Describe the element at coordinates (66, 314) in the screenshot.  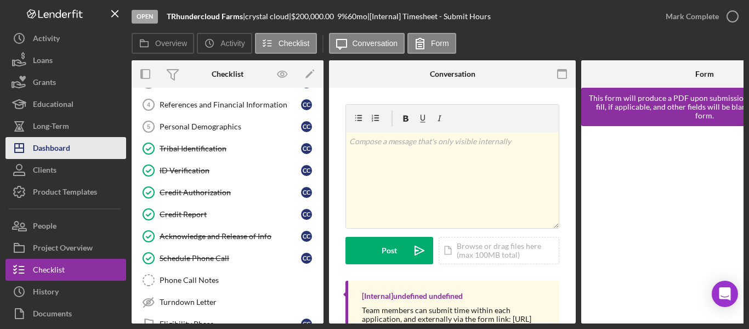
I see `button: Documents` at that location.